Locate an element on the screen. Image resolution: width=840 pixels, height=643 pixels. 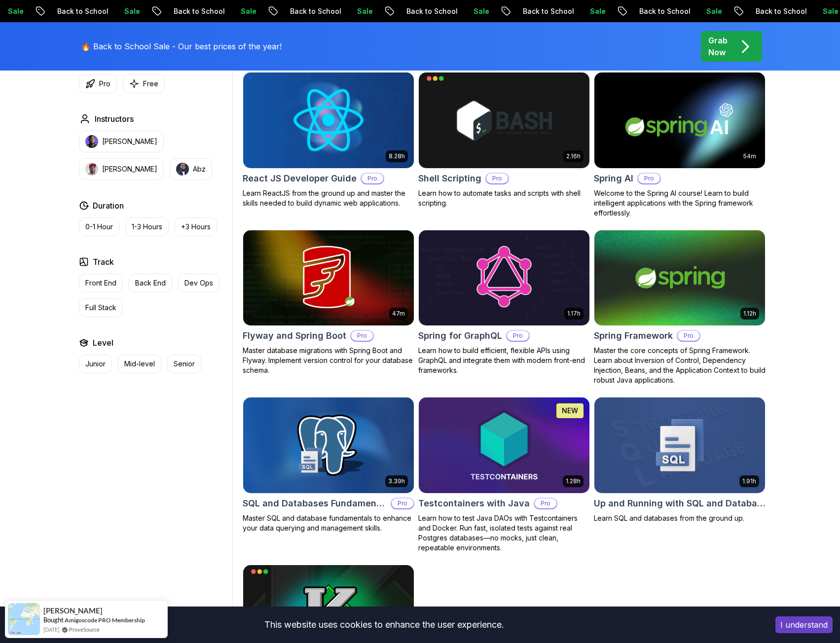
a: Spring Framework card1.12hSpring FrameworkProMaster the core concepts of Spring Framework. Learn ... is located at coordinates (679, 307).